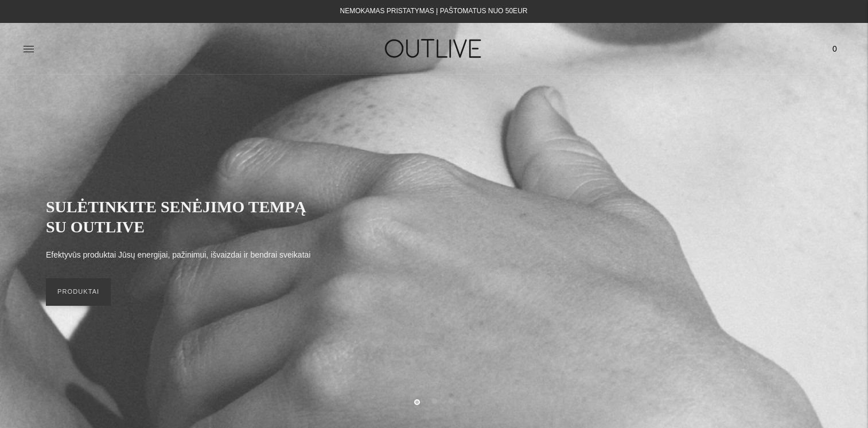 This screenshot has width=868, height=428. Describe the element at coordinates (834, 49) in the screenshot. I see `a: 0` at that location.